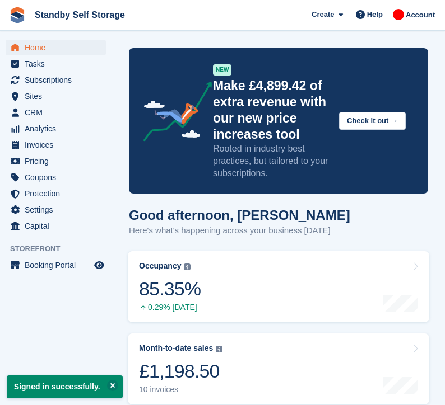 Image resolution: width=445 pixels, height=405 pixels. What do you see at coordinates (375, 15) in the screenshot?
I see `span: Help` at bounding box center [375, 15].